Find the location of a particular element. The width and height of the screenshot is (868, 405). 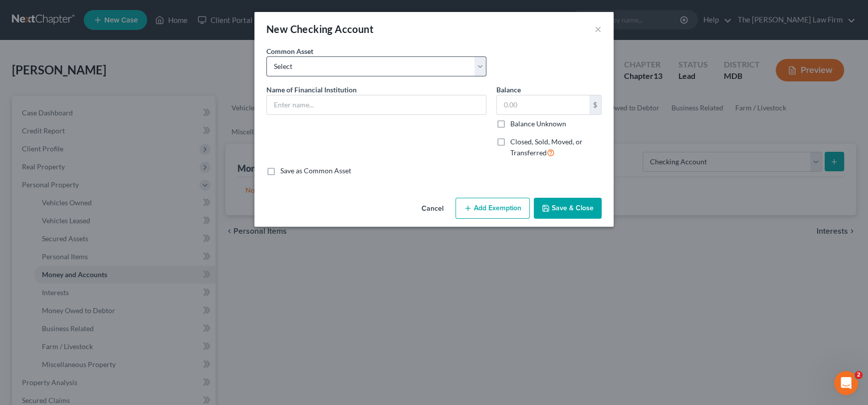

span: Closed, Sold, Moved, or Transferred is located at coordinates (546, 147).